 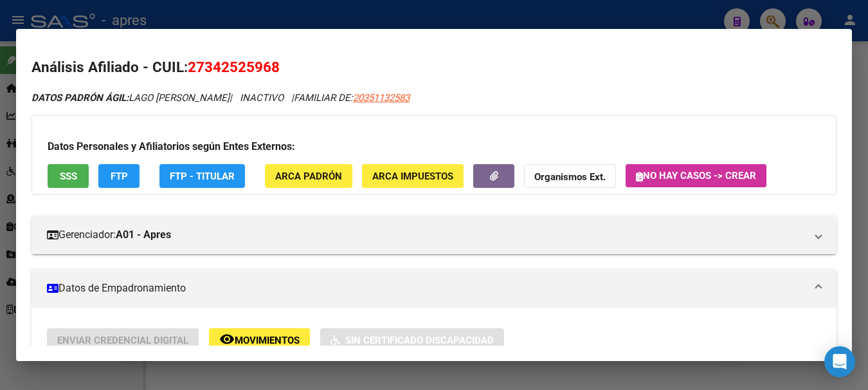 What do you see at coordinates (202, 176) in the screenshot?
I see `span: FTP - Titular` at bounding box center [202, 176].